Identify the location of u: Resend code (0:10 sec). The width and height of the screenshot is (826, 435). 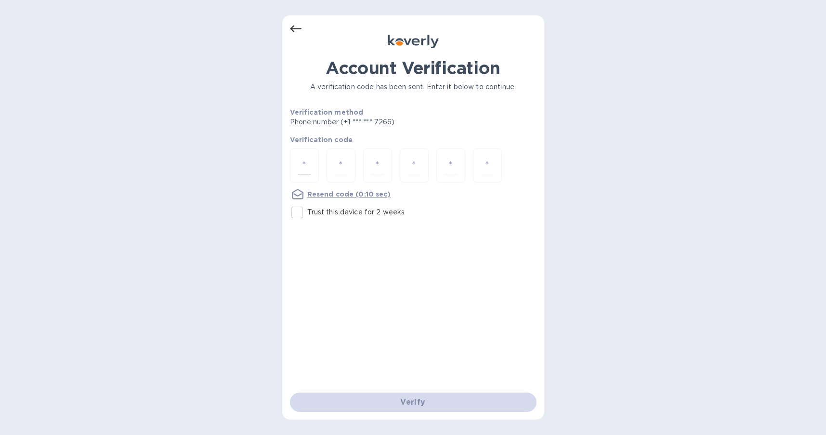
(349, 194).